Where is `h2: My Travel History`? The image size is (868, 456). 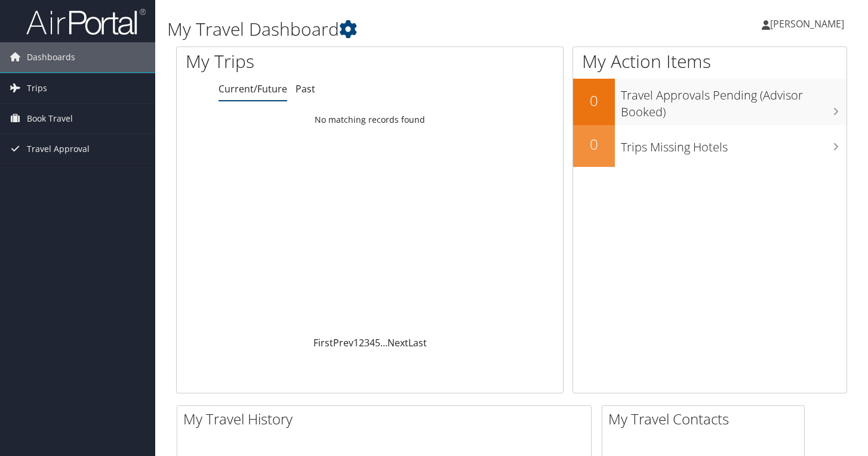
h2: My Travel History is located at coordinates (387, 419).